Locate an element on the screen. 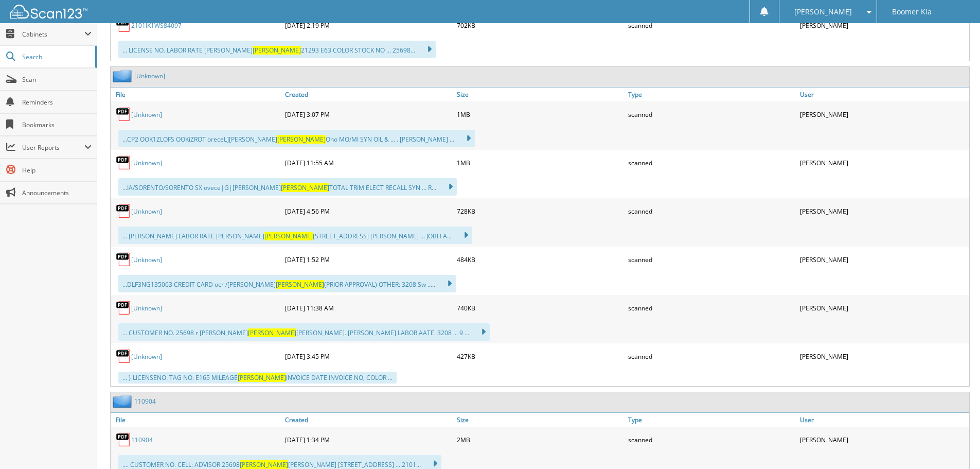 The image size is (980, 469). img: scan123-logo-white.svg is located at coordinates (49, 11).